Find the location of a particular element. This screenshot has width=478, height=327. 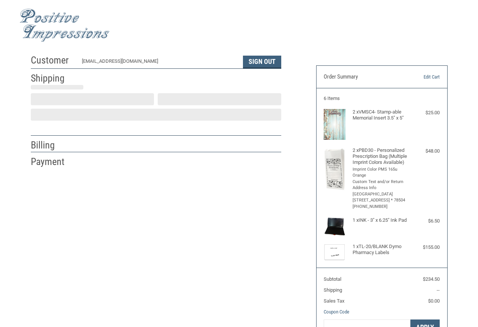

h3: Order Summary is located at coordinates (363, 77).